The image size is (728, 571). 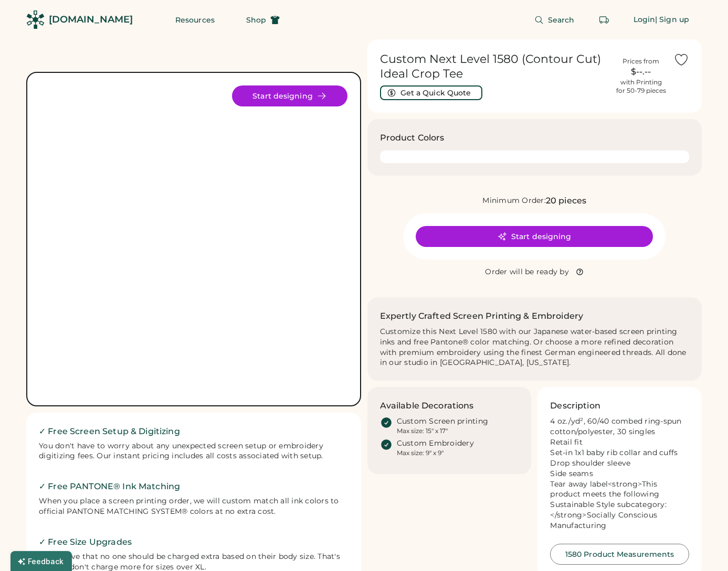 What do you see at coordinates (527, 272) in the screenshot?
I see `div: Order will be ready by` at bounding box center [527, 272].